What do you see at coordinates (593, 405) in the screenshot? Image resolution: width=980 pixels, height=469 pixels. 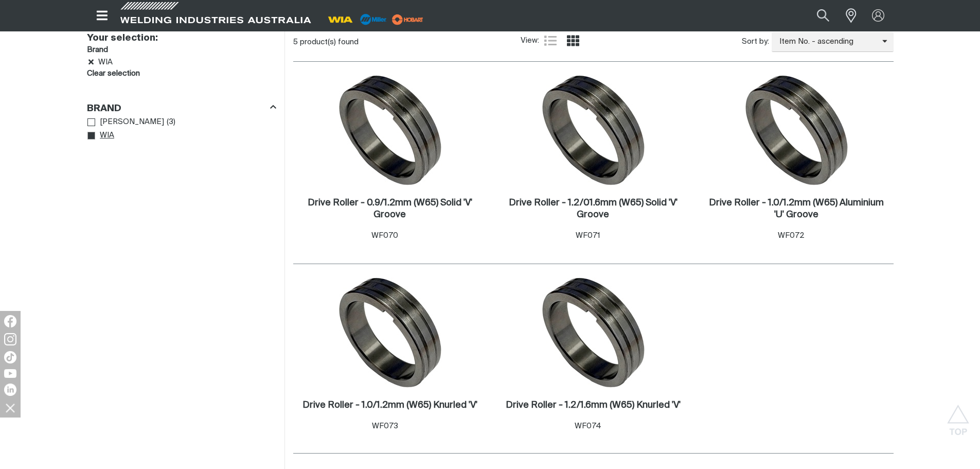 I see `a: Drive Roller - 1.2/1.6mm (W65) Knurled 'V'` at bounding box center [593, 405].